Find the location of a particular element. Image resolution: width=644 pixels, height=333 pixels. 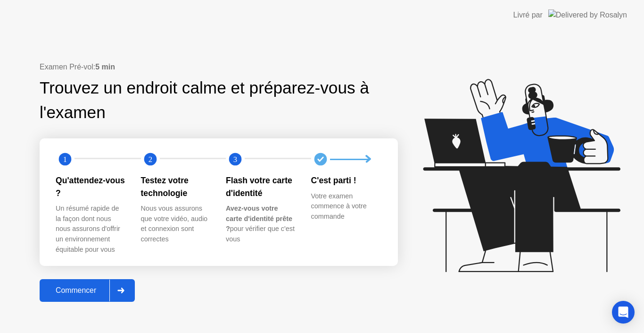

b: Avez-vous votre carte d'identité prête ? is located at coordinates (259, 218).